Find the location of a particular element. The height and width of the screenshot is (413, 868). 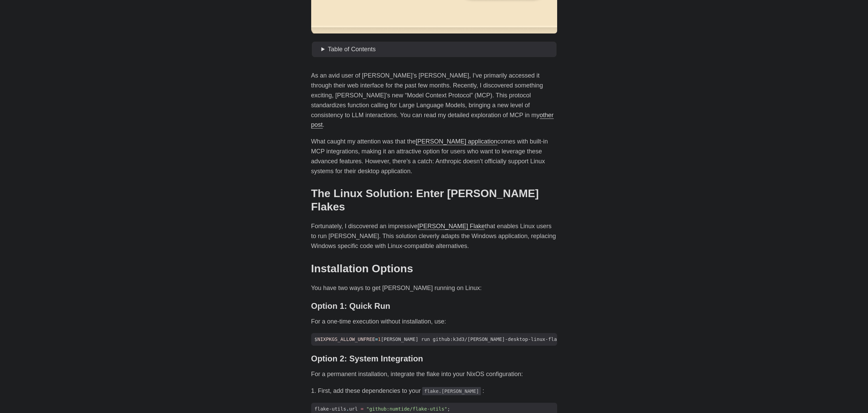

li: First, add these dependencies to your : is located at coordinates (438, 391).